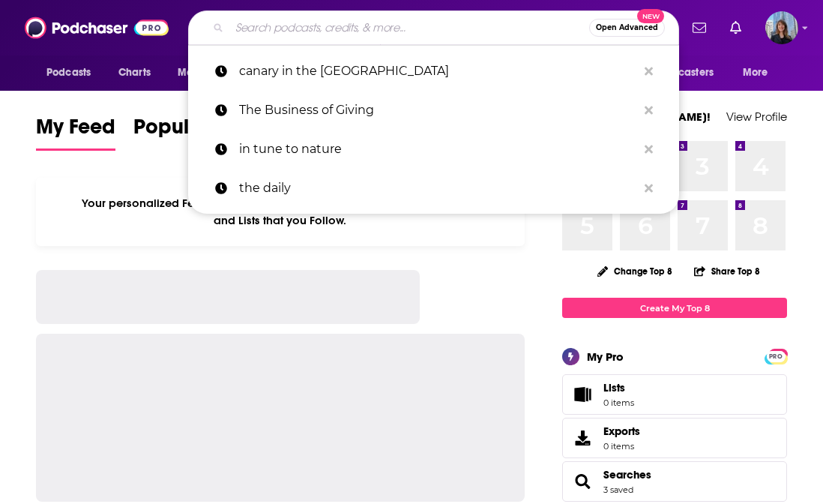 This screenshot has height=504, width=823. I want to click on button: Change Top 8, so click(635, 271).